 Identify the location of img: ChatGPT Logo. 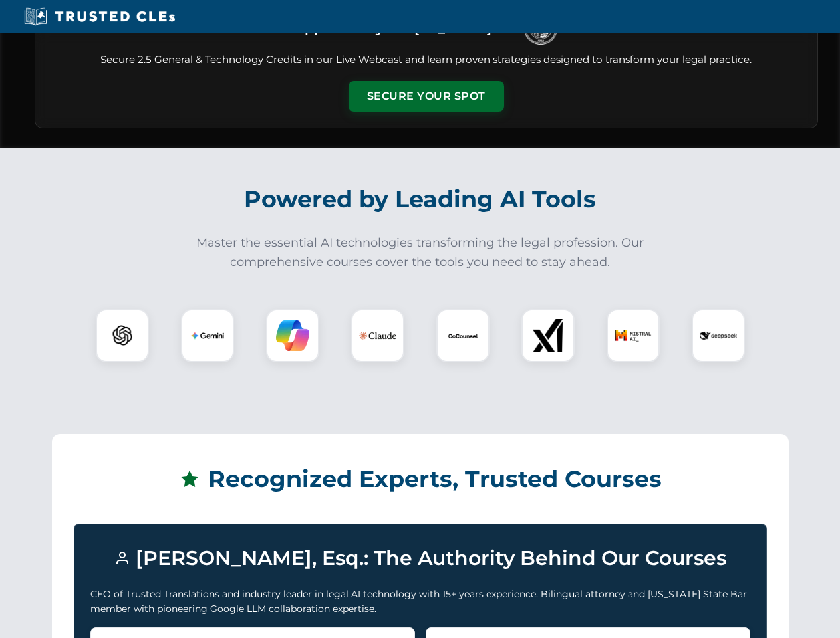
(122, 336).